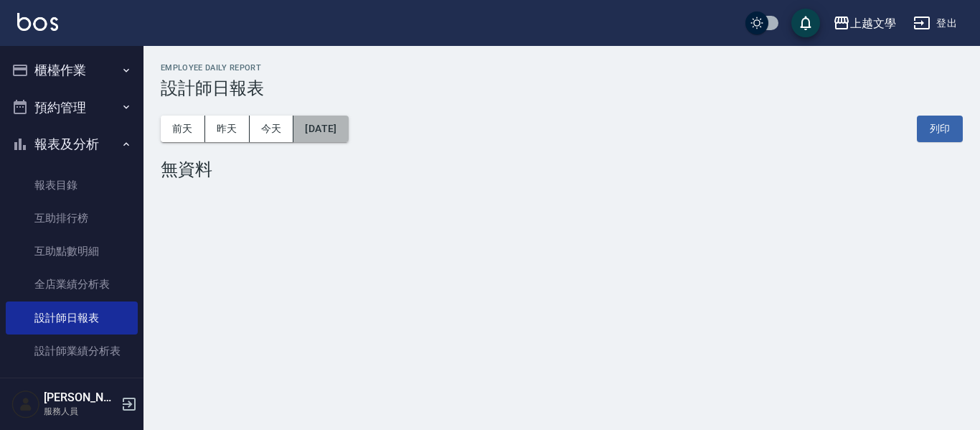 The image size is (980, 430). What do you see at coordinates (38, 22) in the screenshot?
I see `img: Logo` at bounding box center [38, 22].